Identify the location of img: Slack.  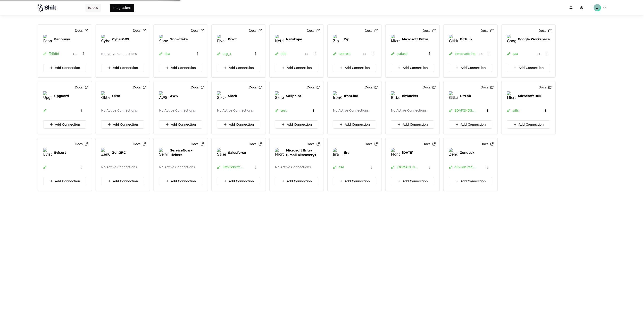
(222, 96).